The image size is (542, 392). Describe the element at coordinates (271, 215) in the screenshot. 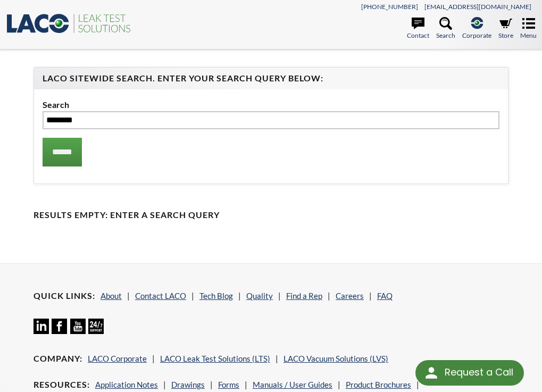

I see `h4: Results Empty: Enter a Search Query` at that location.